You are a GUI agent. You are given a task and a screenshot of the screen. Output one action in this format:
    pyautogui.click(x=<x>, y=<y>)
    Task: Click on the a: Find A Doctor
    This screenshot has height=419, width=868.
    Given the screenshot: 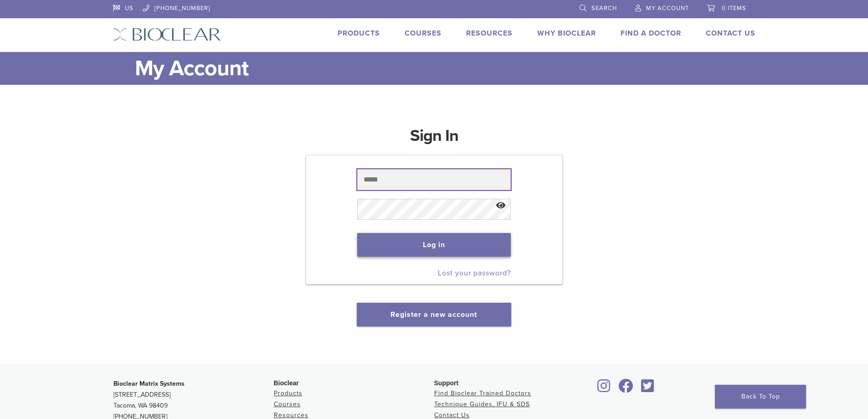 What is the action you would take?
    pyautogui.click(x=651, y=33)
    